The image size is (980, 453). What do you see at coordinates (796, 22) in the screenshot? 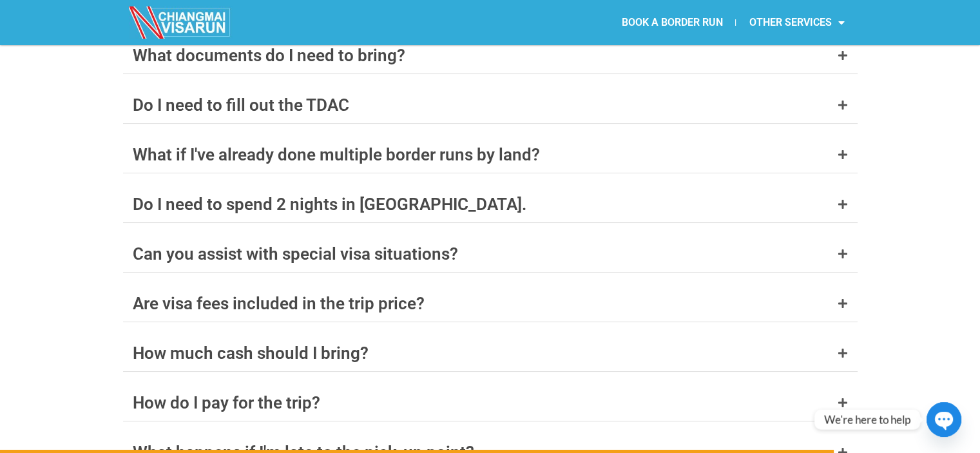
I see `a: OTHER SERVICES` at bounding box center [796, 22].